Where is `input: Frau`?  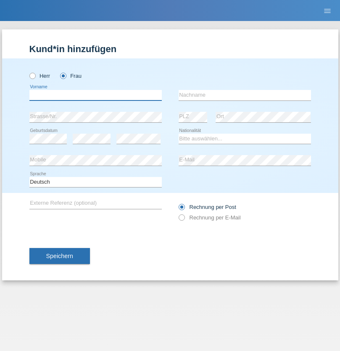
input: Frau is located at coordinates (63, 75).